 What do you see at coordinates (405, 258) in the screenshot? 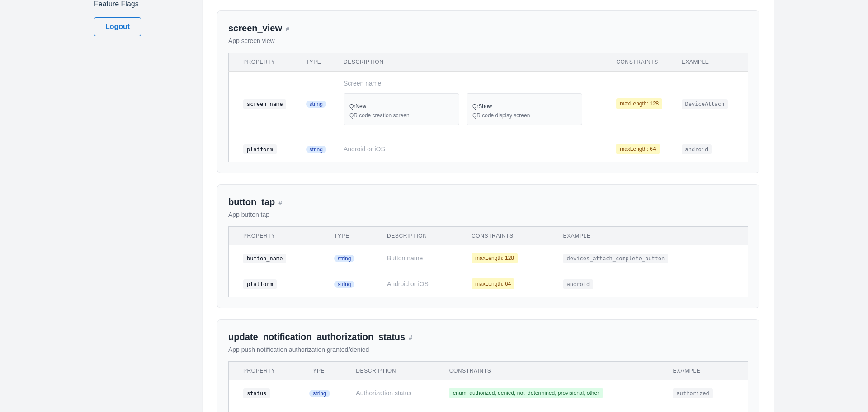
I see `span: Button name` at bounding box center [405, 258].